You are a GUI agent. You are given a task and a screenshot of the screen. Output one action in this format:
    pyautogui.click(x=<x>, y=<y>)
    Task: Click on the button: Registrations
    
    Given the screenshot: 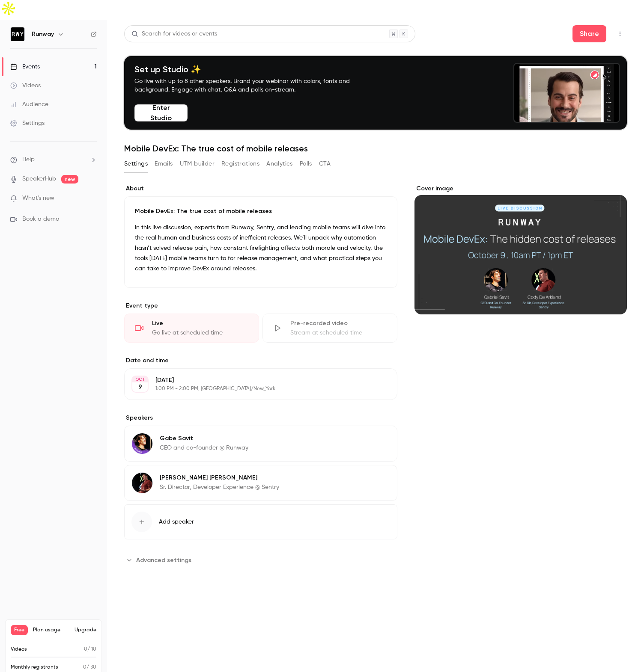 What is the action you would take?
    pyautogui.click(x=240, y=164)
    